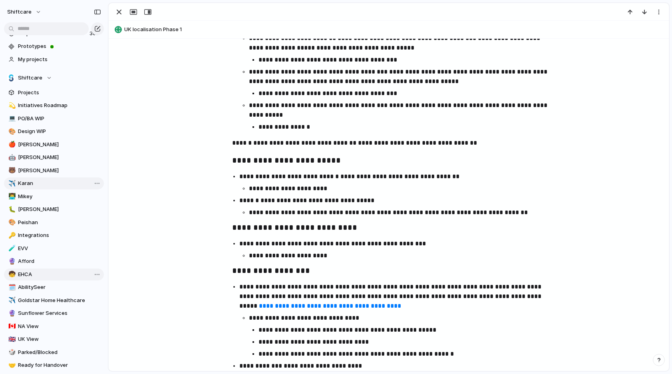  What do you see at coordinates (60, 197) in the screenshot?
I see `span: Mikey` at bounding box center [60, 197].